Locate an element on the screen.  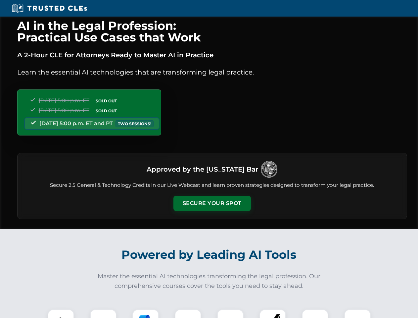
img: Trusted CLEs is located at coordinates (49, 8).